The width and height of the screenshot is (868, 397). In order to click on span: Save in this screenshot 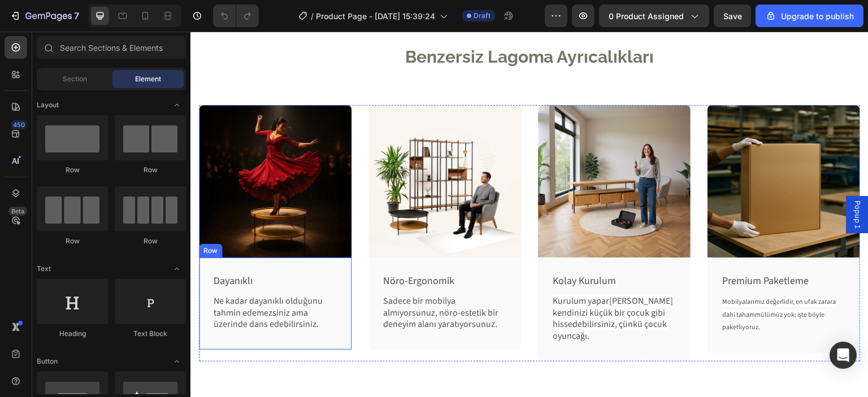, I will do `click(732, 16)`.